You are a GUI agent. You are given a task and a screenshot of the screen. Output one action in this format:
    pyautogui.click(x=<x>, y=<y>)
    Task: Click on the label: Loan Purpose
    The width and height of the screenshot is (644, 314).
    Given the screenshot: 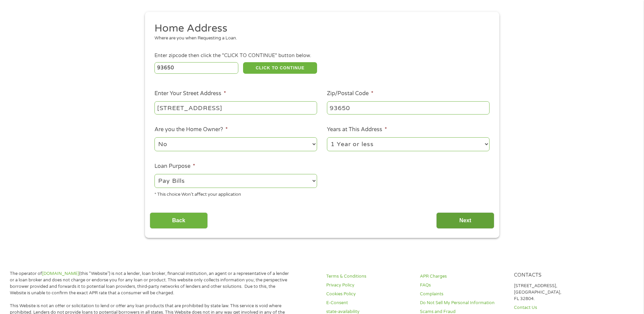 What is the action you would take?
    pyautogui.click(x=175, y=166)
    